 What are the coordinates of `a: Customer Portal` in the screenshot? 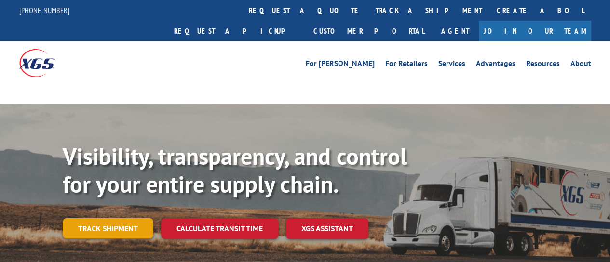 It's located at (369, 31).